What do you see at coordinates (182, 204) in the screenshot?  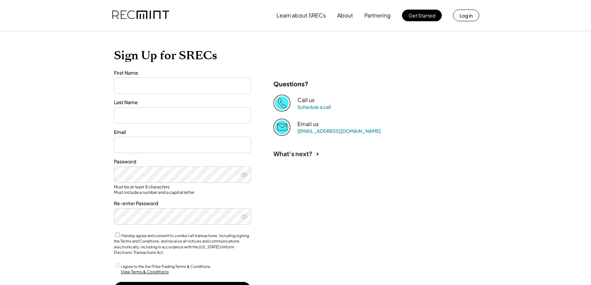 I see `div: Re-enter Password` at bounding box center [182, 204].